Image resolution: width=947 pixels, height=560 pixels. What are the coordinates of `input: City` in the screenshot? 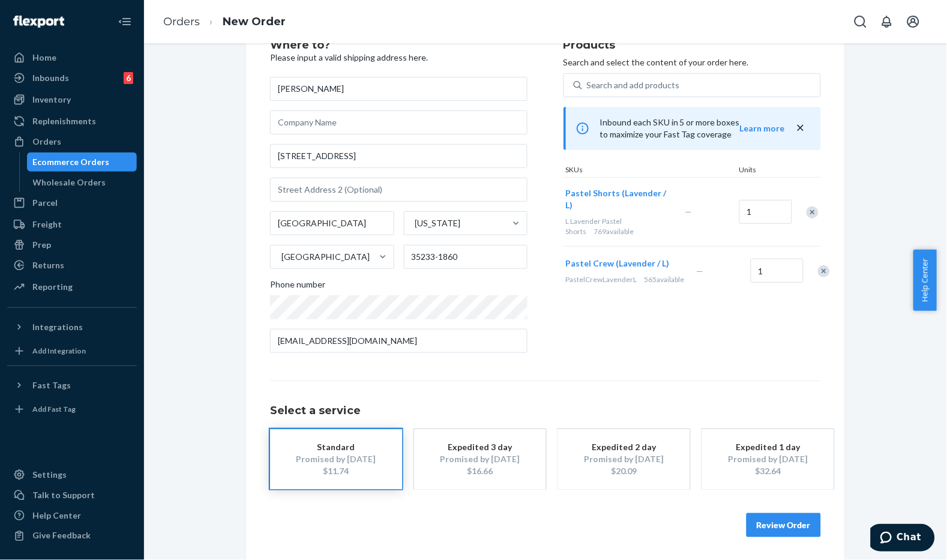 It's located at (332, 223).